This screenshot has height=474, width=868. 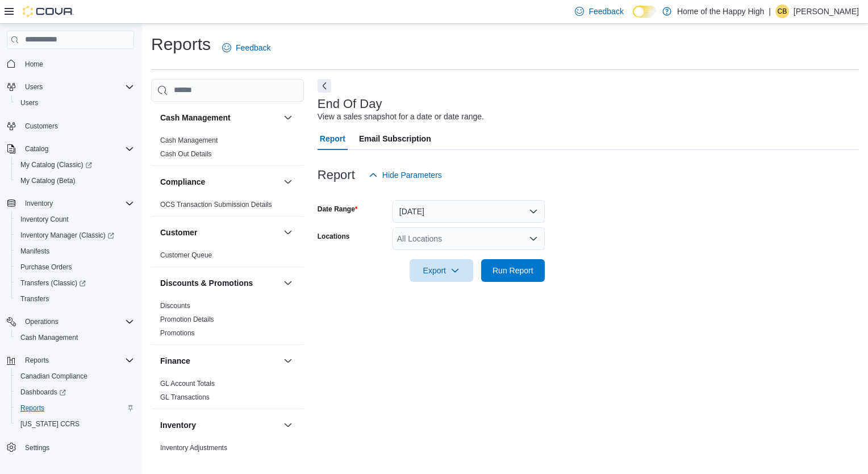 I want to click on a: Transfers (Classic), so click(x=53, y=283).